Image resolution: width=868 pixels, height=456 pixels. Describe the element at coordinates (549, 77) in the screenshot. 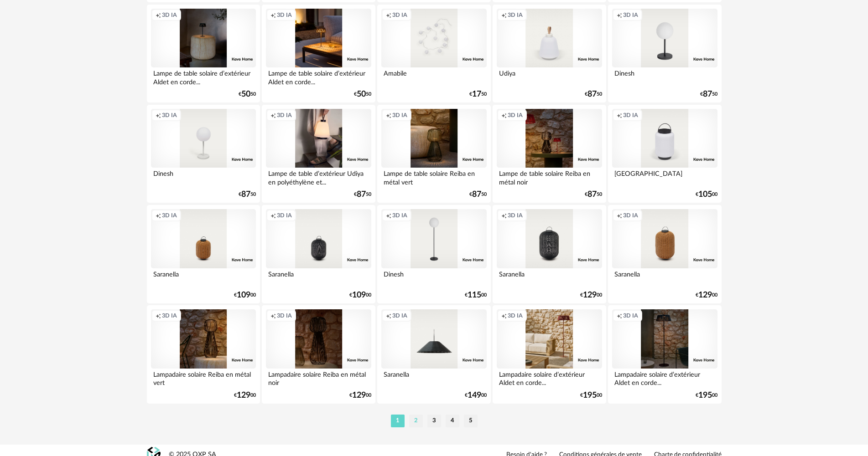

I see `div: Udiya` at that location.